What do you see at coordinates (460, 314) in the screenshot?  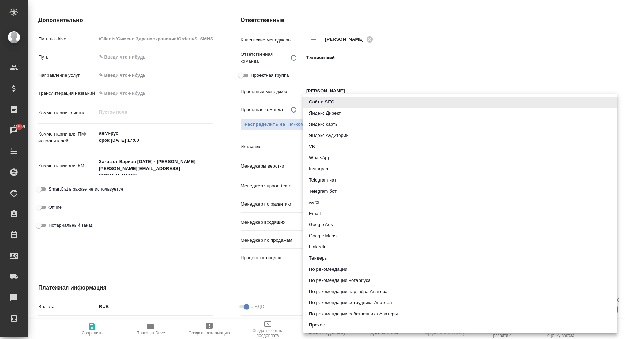 I see `li: По рекомендации собственника Аватеры` at bounding box center [460, 314].